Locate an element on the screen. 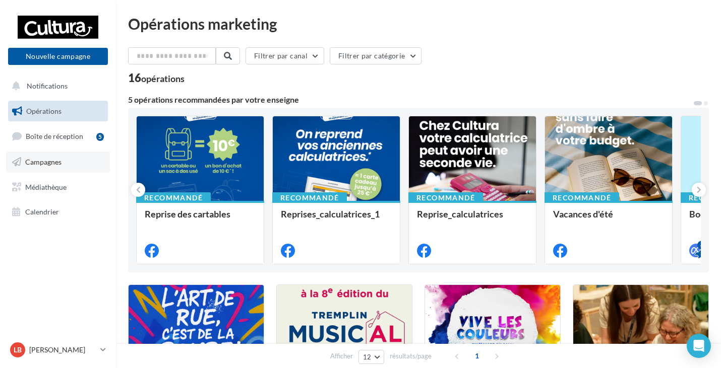 Image resolution: width=721 pixels, height=368 pixels. span: 12 is located at coordinates (367, 357).